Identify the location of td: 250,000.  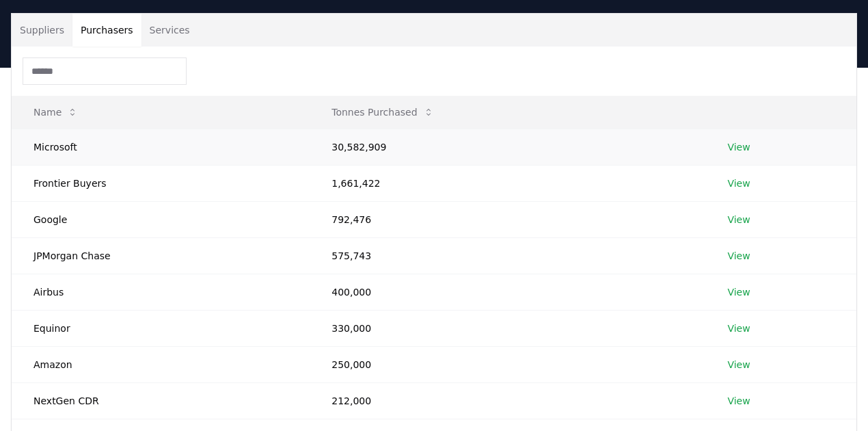
(507, 364).